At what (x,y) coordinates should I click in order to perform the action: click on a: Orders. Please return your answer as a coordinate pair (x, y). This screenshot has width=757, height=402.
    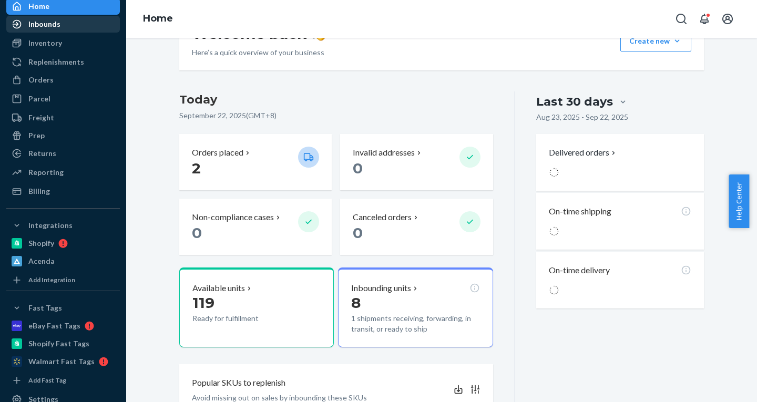
    Looking at the image, I should click on (63, 80).